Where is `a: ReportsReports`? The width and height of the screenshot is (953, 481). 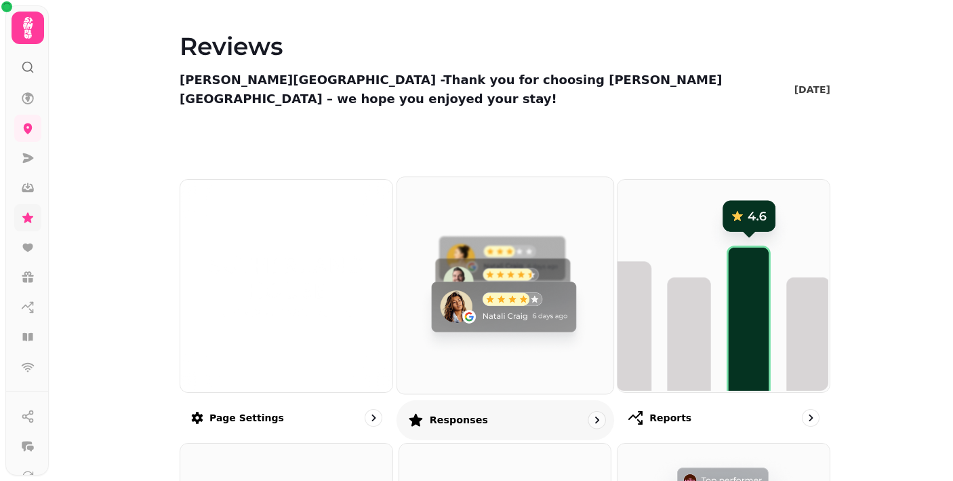 a: ReportsReports is located at coordinates (723, 308).